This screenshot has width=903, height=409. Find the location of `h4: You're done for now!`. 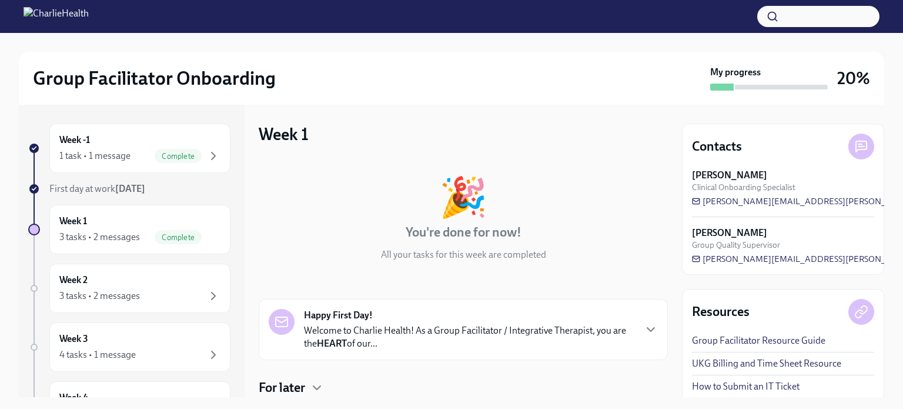

h4: You're done for now! is located at coordinates (463, 232).